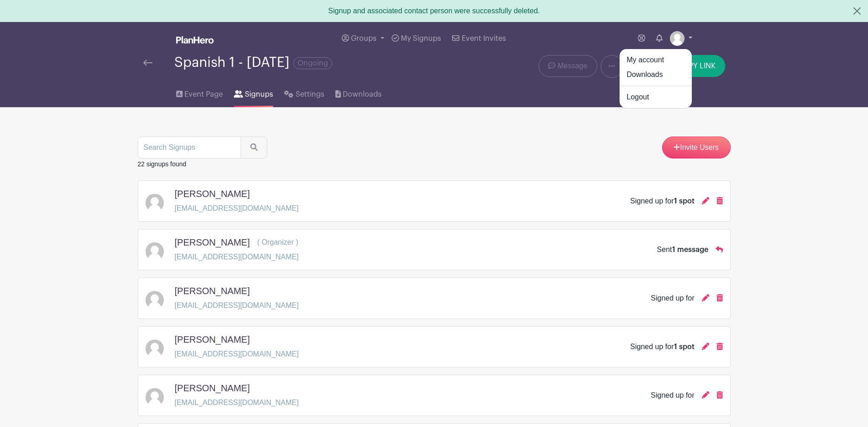  Describe the element at coordinates (195, 40) in the screenshot. I see `img: logo_white-6c42ec7e38ccf1d336a20a19083b03d10ae64f83f12c07503d8b9e83406b4c7d.svg` at that location.